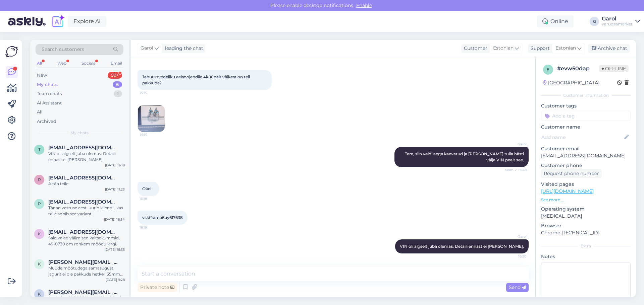 The height and width of the screenshot is (305, 644). What do you see at coordinates (474, 48) in the screenshot?
I see `div: Customer` at bounding box center [474, 48].